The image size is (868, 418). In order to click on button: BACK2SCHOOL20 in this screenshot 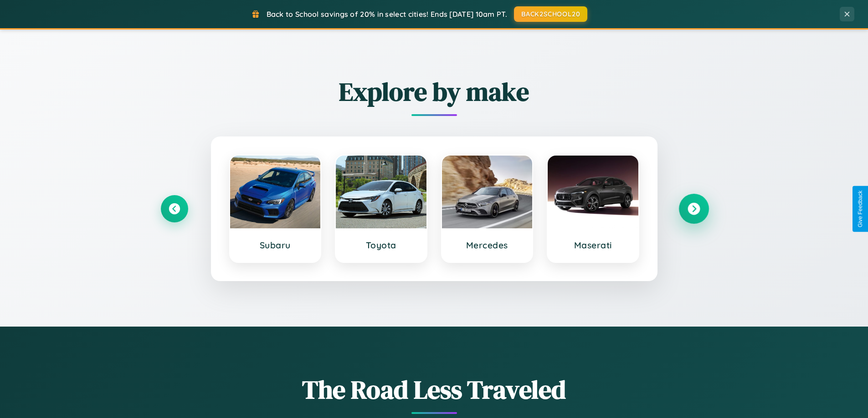, I will do `click(551, 14)`.